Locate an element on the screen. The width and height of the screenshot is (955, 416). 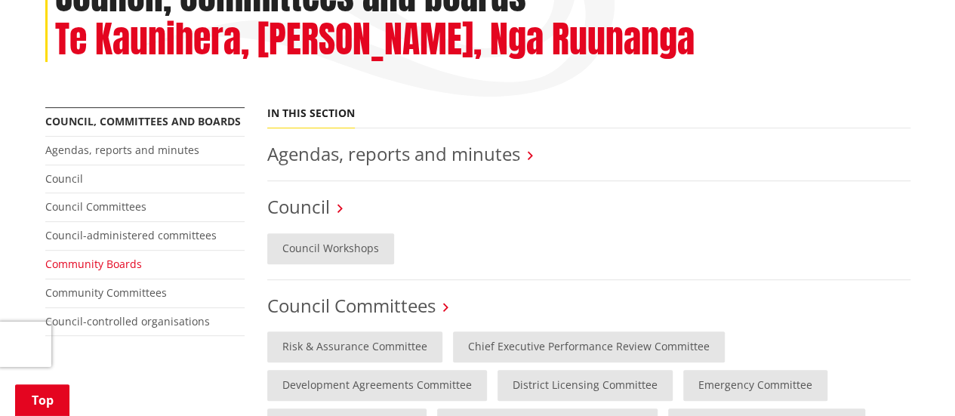
a: District Licensing Committee is located at coordinates (585, 385).